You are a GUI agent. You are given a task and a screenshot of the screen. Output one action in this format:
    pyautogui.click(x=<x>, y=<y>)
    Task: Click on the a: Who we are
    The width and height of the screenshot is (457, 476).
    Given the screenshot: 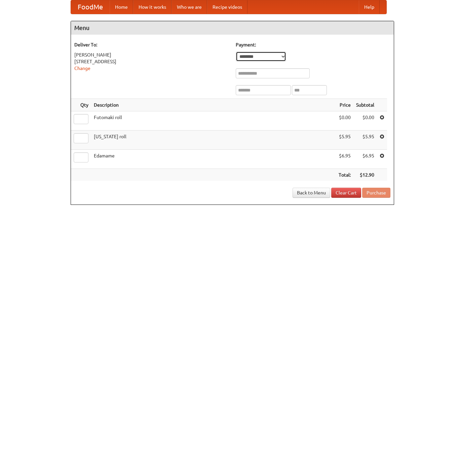 What is the action you would take?
    pyautogui.click(x=189, y=7)
    